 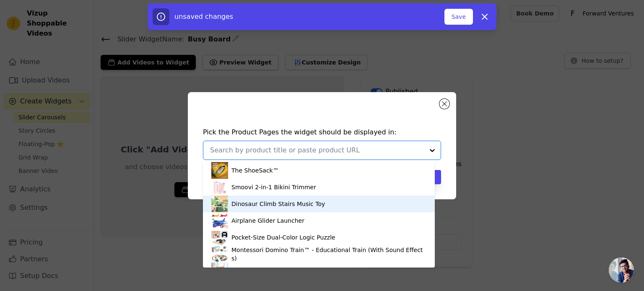 What do you see at coordinates (317, 271) in the screenshot?
I see `div: PetPure - Deodorizing Glove Wipes for Quick Pet Cleanups` at bounding box center [317, 271].